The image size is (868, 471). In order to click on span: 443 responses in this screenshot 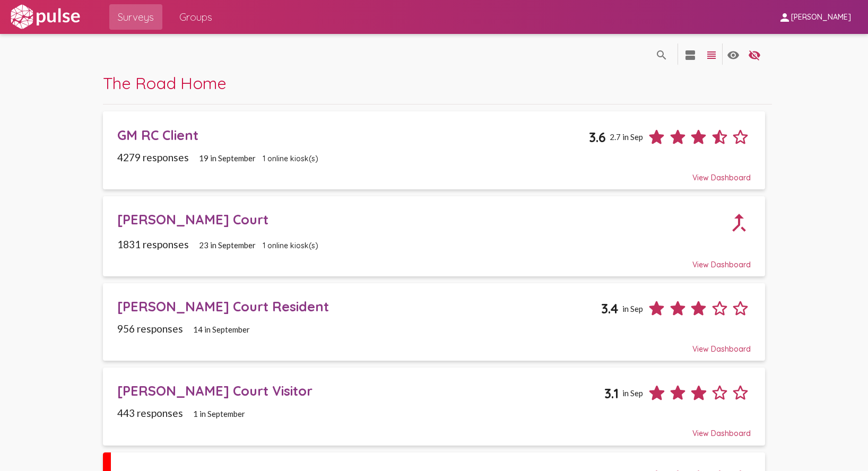, I will do `click(150, 413)`.